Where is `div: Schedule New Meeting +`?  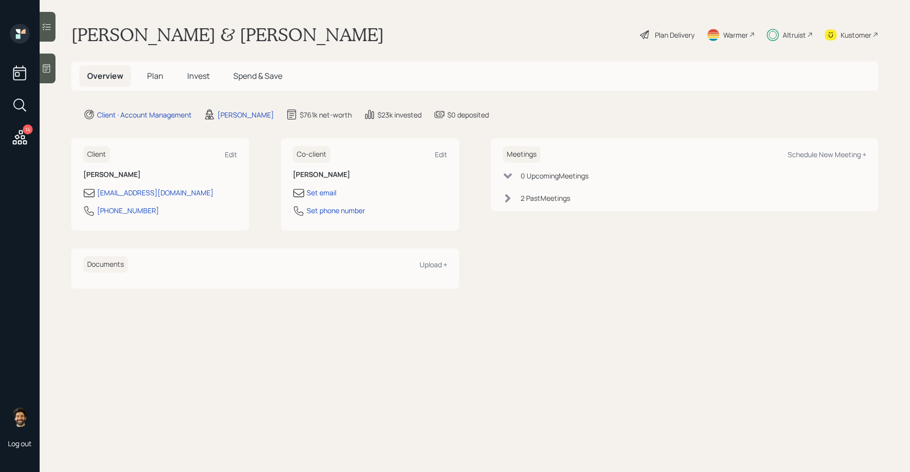
div: Schedule New Meeting + is located at coordinates (827, 154).